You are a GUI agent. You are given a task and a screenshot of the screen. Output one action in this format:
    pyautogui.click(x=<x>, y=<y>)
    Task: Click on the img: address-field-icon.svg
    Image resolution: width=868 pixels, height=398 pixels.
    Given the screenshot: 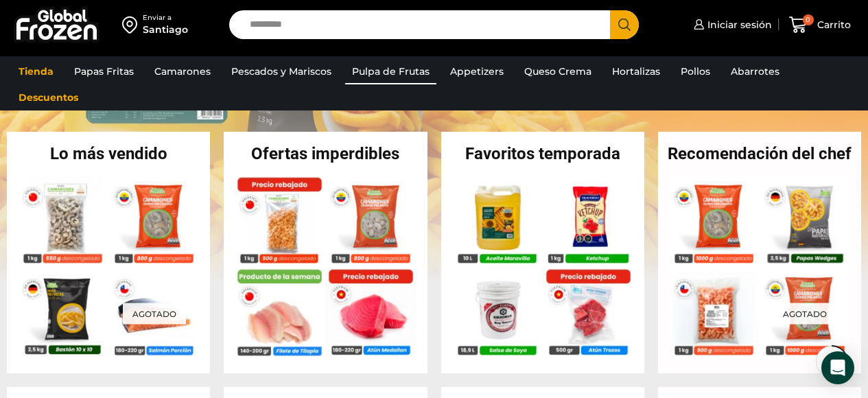 What is the action you would take?
    pyautogui.click(x=132, y=25)
    